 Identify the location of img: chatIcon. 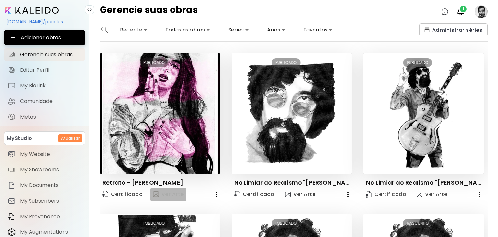
(445, 12).